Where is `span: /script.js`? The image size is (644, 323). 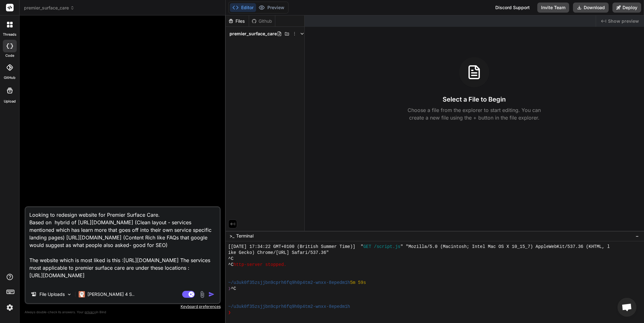
span: /script.js is located at coordinates (387, 247).